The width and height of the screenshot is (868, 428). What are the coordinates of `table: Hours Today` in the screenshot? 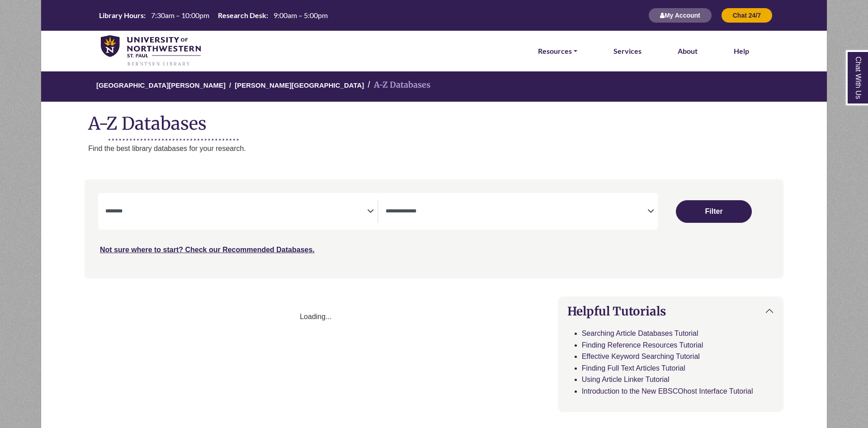 It's located at (213, 15).